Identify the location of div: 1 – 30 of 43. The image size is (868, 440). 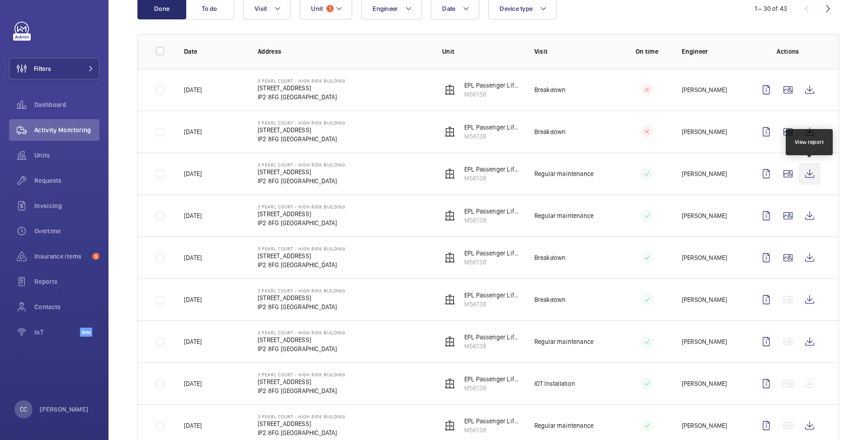
(770, 9).